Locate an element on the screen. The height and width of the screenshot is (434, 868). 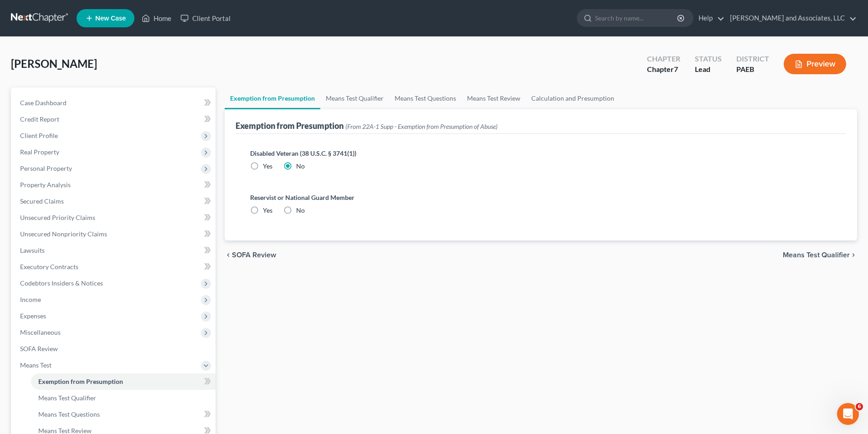
span: Unsecured Priority Claims is located at coordinates (57, 217).